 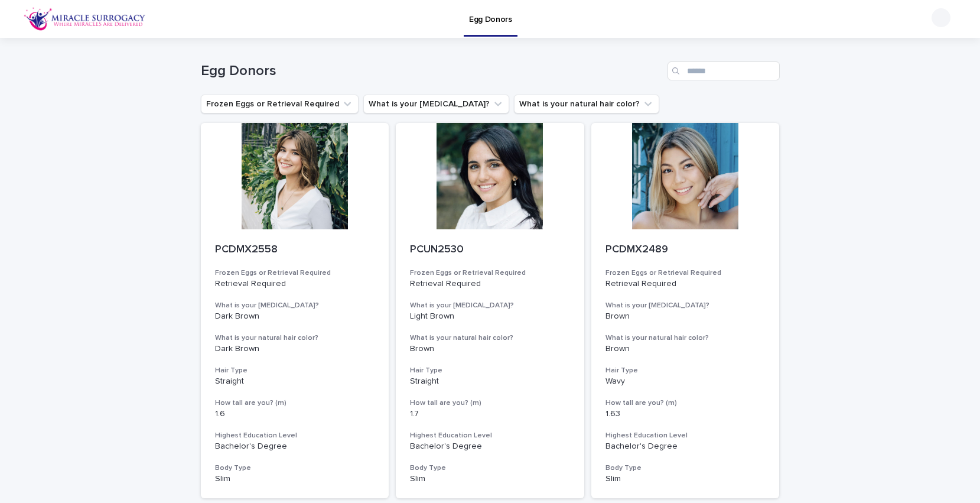 What do you see at coordinates (280, 104) in the screenshot?
I see `button: Frozen Eggs or Retrieval Required` at bounding box center [280, 104].